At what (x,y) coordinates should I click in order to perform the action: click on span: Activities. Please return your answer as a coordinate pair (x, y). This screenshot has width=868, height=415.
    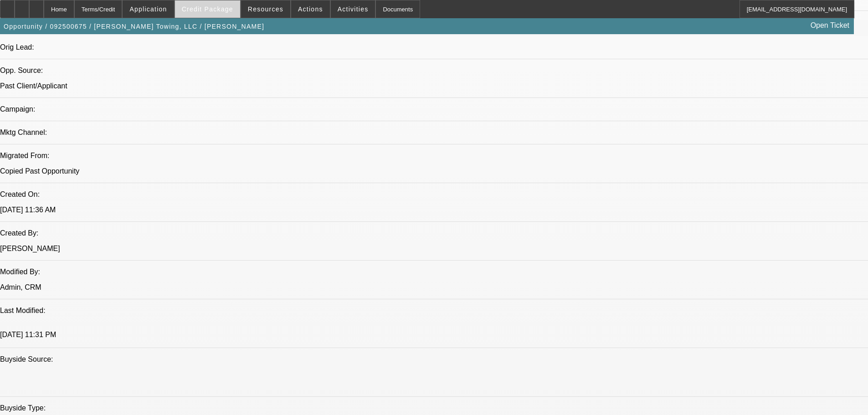
    Looking at the image, I should click on (353, 9).